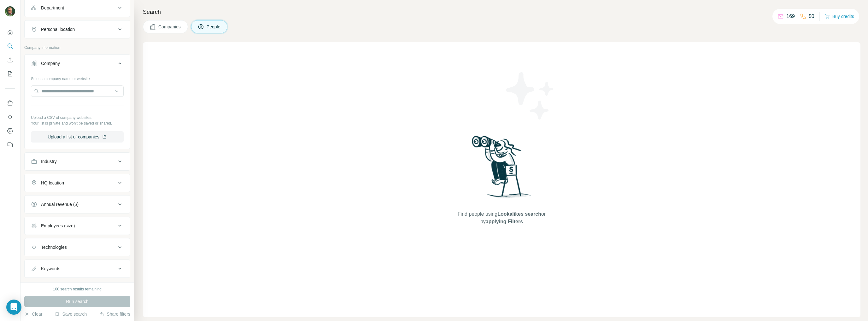 This screenshot has height=321, width=868. I want to click on button: Use Surfe on LinkedIn, so click(10, 103).